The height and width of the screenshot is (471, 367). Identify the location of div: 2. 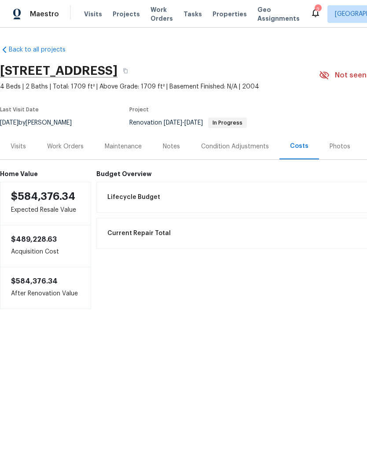
(318, 10).